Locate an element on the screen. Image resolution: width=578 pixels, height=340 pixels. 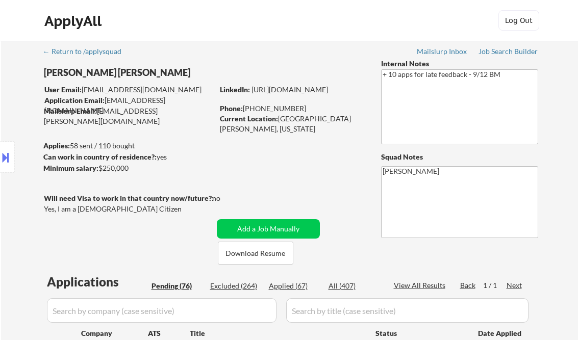
a: Job Search Builder is located at coordinates (508, 53).